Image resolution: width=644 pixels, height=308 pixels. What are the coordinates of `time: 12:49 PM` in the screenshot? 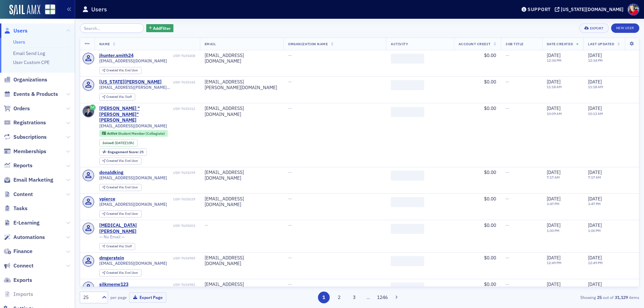 It's located at (596, 263).